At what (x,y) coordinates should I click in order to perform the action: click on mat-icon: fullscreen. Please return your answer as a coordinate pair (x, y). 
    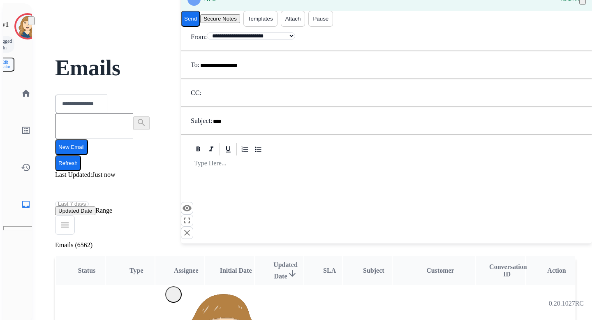
    Looking at the image, I should click on (187, 220).